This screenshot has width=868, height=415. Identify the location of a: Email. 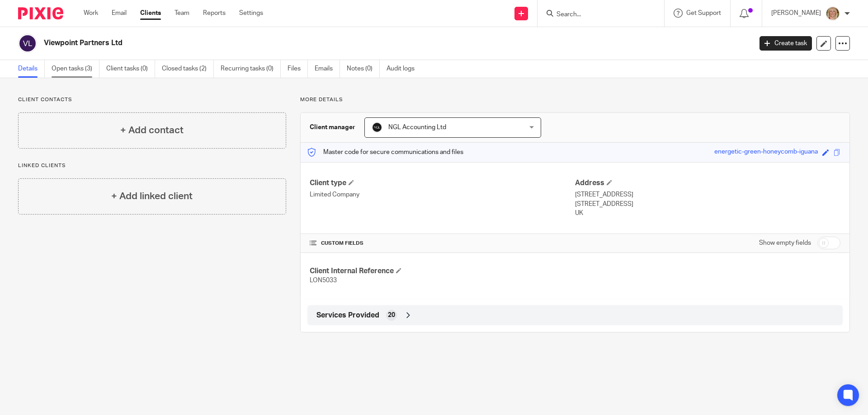
(119, 13).